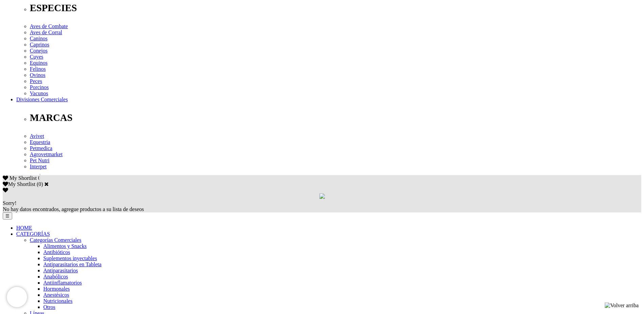  What do you see at coordinates (39, 178) in the screenshot?
I see `span: 0` at bounding box center [39, 178].